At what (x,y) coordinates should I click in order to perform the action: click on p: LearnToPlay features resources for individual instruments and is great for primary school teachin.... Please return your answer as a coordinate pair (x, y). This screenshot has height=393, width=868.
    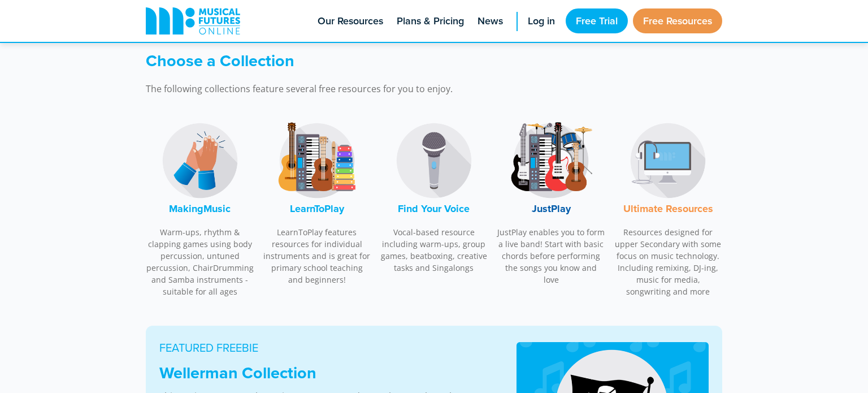
    Looking at the image, I should click on (317, 256).